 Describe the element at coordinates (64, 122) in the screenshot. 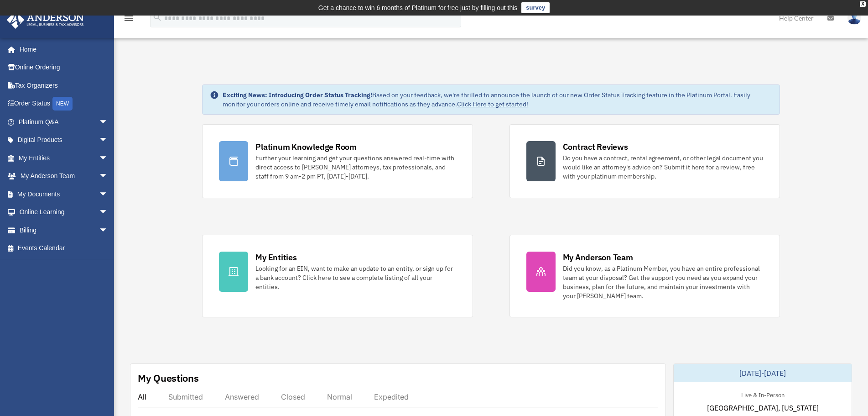

I see `a: Platinum Q&Aarrow_drop_down` at that location.